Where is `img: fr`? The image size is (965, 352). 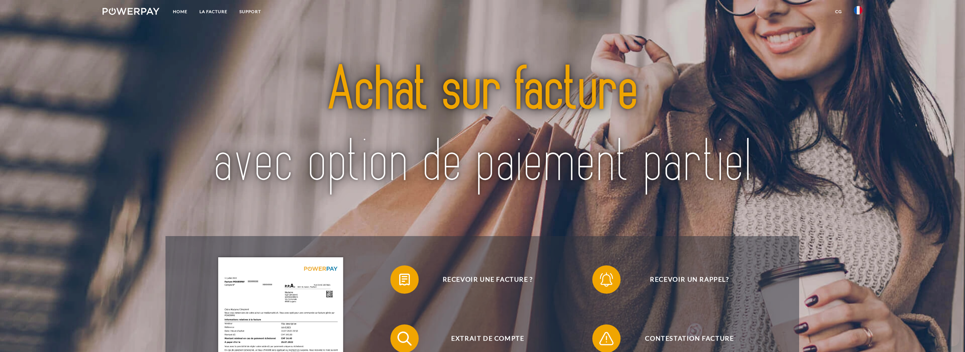 img: fr is located at coordinates (858, 10).